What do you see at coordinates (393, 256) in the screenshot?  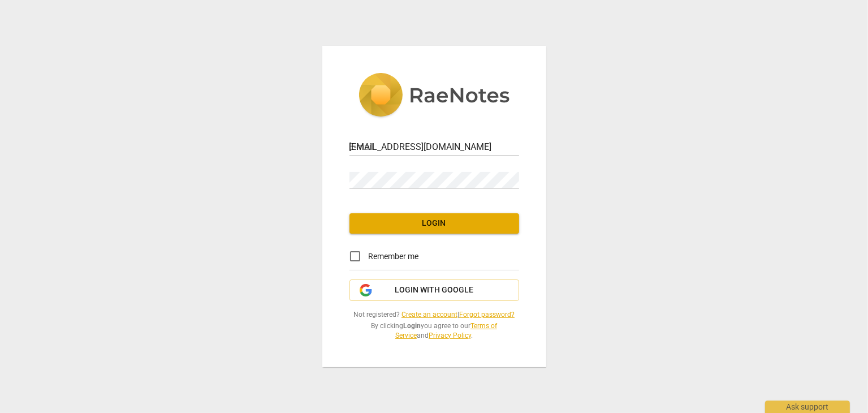 I see `span: Remember me` at bounding box center [393, 256].